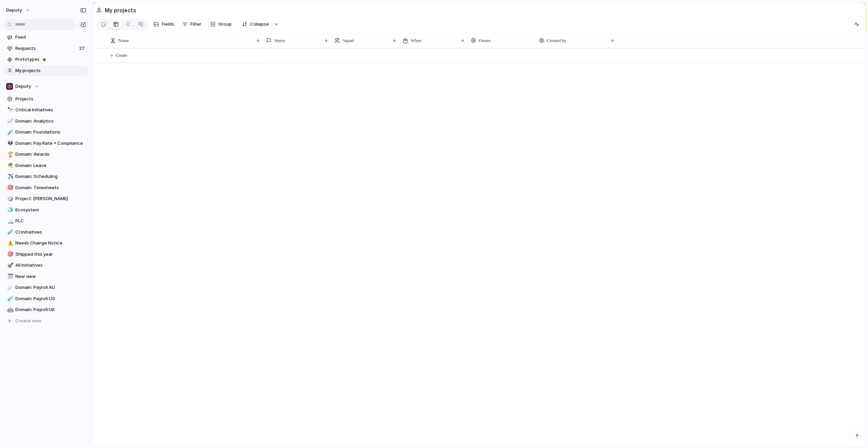  I want to click on span: My projects, so click(51, 70).